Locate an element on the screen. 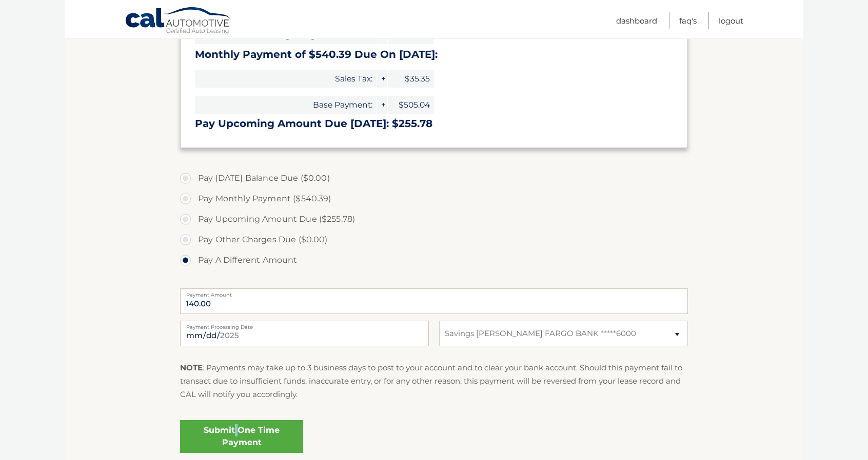  p: : Payments may take up to 3 business days to post to your account and to clear your bank account.... is located at coordinates (434, 381).